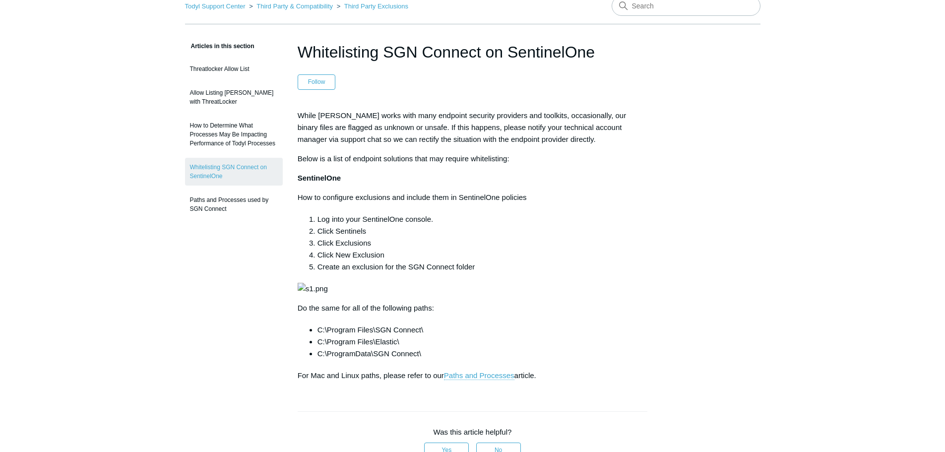 The height and width of the screenshot is (452, 945). What do you see at coordinates (319, 178) in the screenshot?
I see `span: SentinelOne` at bounding box center [319, 178].